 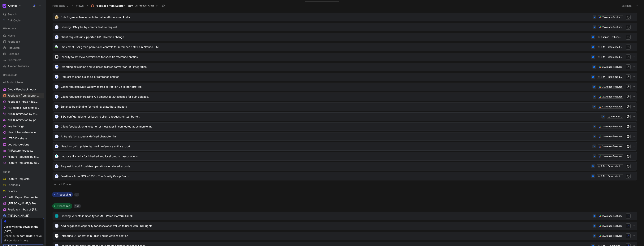 What do you see at coordinates (330, 116) in the screenshot?
I see `span: SSO configuration error leads to client's request for test button.` at bounding box center [330, 116].